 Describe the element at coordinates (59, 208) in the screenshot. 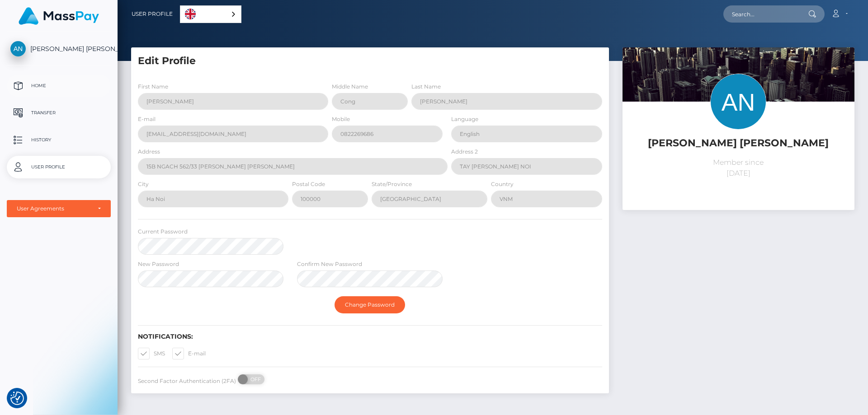

I see `button: User Agreements` at that location.